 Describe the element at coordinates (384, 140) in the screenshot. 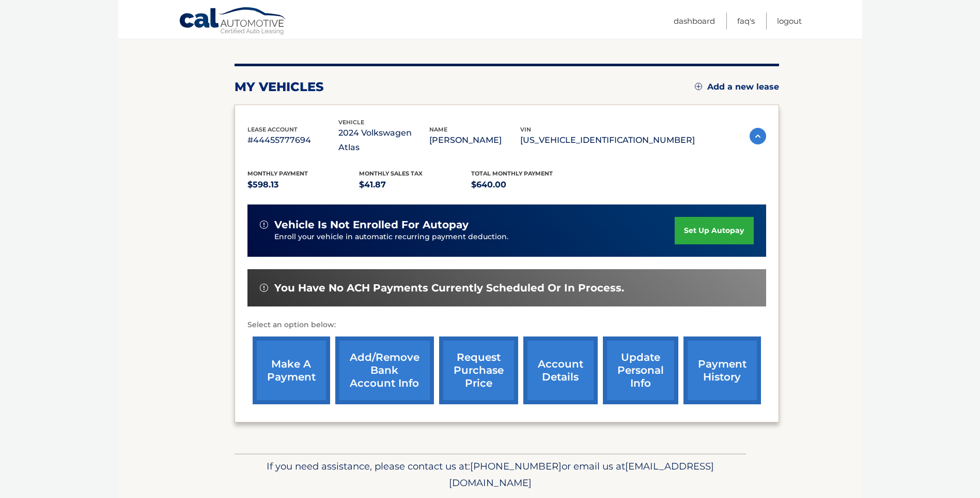

I see `p: 2024 Volkswagen Atlas` at that location.